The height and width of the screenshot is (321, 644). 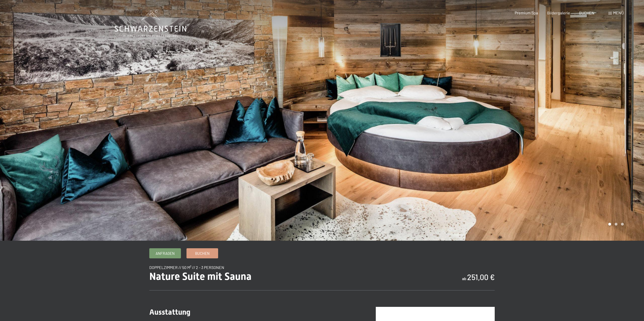 What do you see at coordinates (559, 12) in the screenshot?
I see `span: Bildergalerie` at bounding box center [559, 12].